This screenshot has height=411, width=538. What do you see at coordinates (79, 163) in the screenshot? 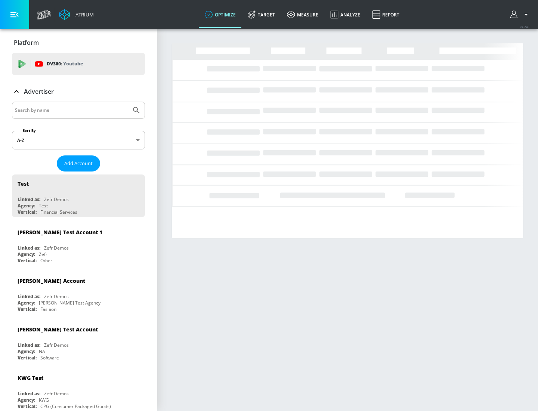
I see `span: Add Account` at bounding box center [79, 163].